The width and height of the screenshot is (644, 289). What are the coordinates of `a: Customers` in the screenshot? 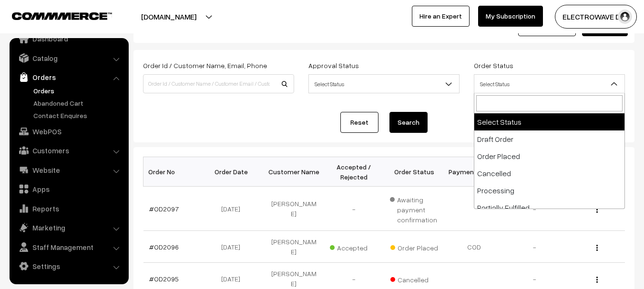 It's located at (69, 151).